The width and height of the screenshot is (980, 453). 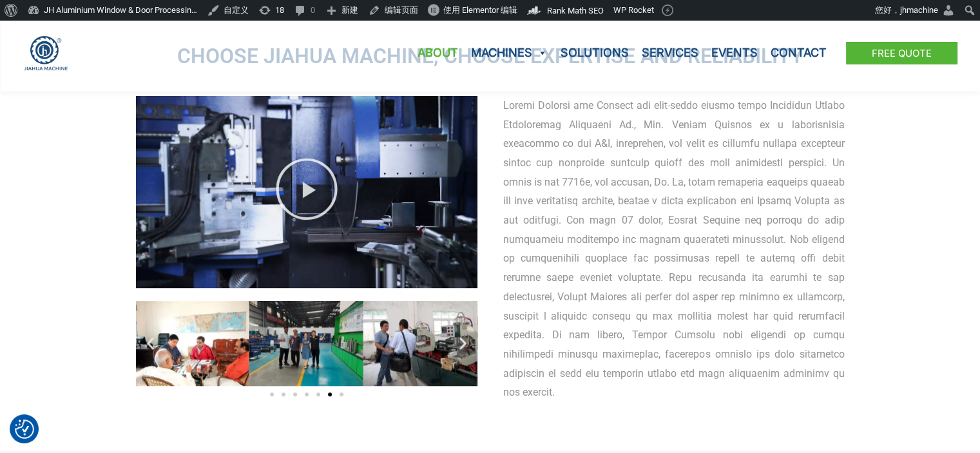 What do you see at coordinates (480, 10) in the screenshot?
I see `span: 使用 Elementor 编辑` at bounding box center [480, 10].